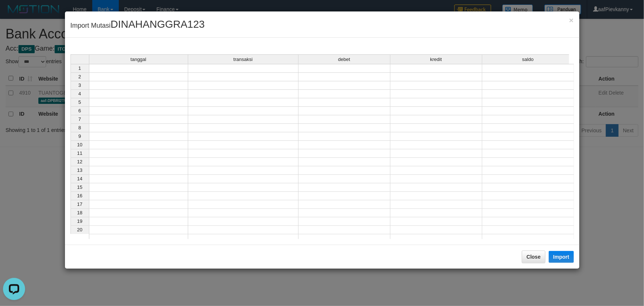  What do you see at coordinates (436, 60) in the screenshot?
I see `span: kredit` at bounding box center [436, 60].